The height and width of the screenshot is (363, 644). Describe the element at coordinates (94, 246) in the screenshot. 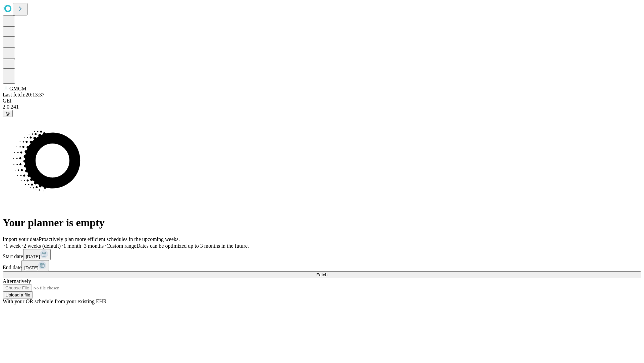

I see `span: 3 months` at that location.